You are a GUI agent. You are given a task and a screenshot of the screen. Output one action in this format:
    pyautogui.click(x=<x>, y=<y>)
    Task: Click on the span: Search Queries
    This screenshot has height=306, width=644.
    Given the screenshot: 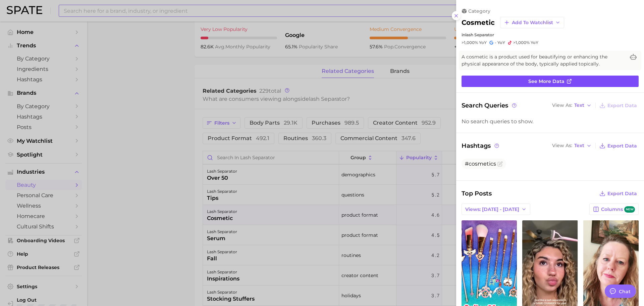 What is the action you would take?
    pyautogui.click(x=489, y=105)
    